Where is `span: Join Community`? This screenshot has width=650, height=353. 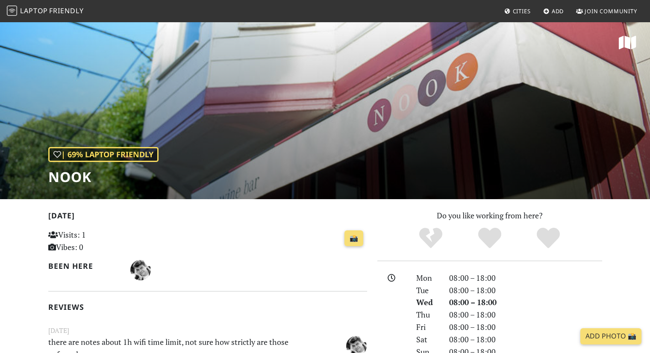 span: Join Community is located at coordinates (611, 11).